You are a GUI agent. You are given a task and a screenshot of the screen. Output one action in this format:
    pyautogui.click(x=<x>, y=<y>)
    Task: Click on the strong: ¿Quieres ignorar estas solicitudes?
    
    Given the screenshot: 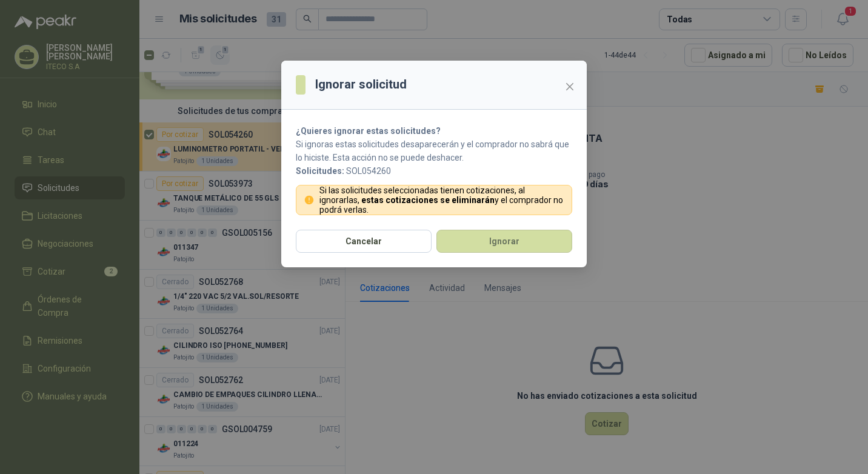 What is the action you would take?
    pyautogui.click(x=368, y=131)
    